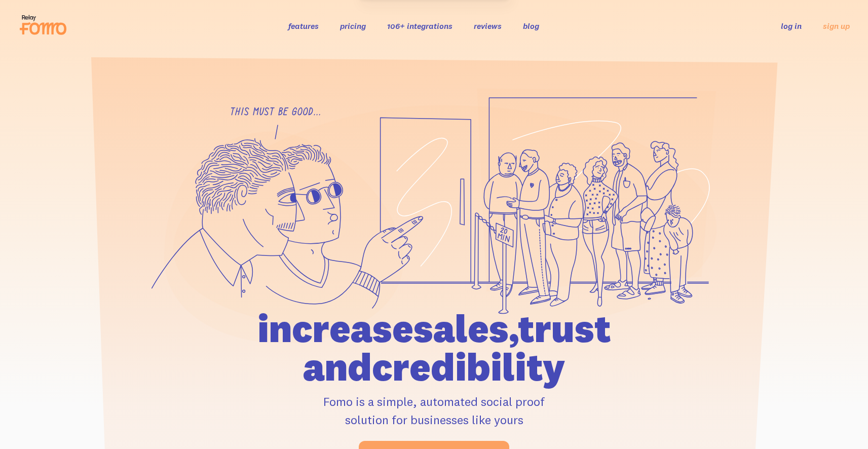 The height and width of the screenshot is (449, 868). Describe the element at coordinates (419, 26) in the screenshot. I see `a: 106+ integrations` at that location.